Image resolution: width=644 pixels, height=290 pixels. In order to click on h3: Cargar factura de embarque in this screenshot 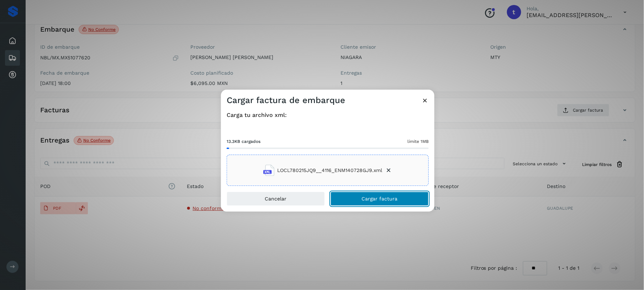, I will do `click(286, 100)`.